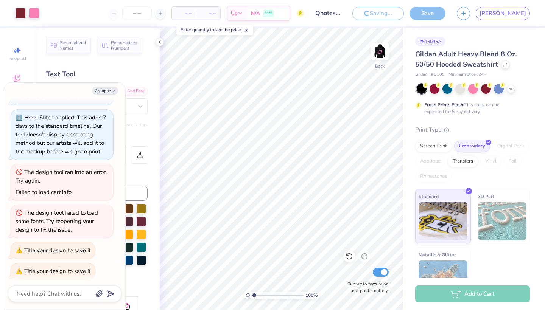 This screenshot has width=545, height=310. I want to click on div: Text Tool, so click(97, 74).